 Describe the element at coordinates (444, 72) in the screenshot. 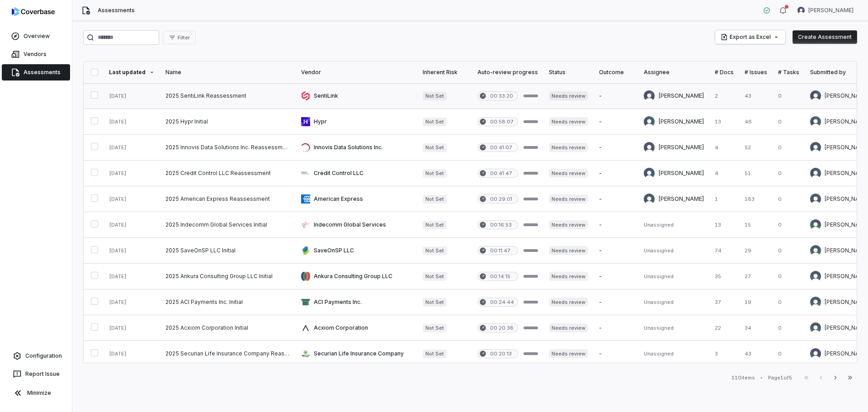

I see `div: Inherent Risk` at that location.